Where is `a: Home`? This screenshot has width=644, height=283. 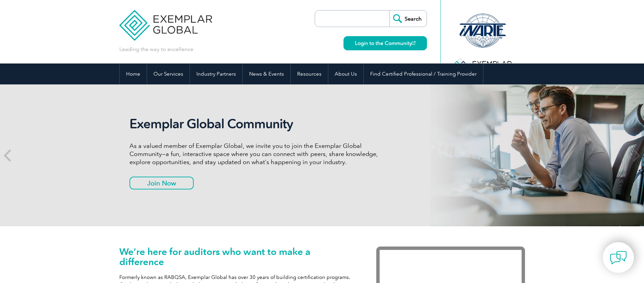 a: Home is located at coordinates (133, 74).